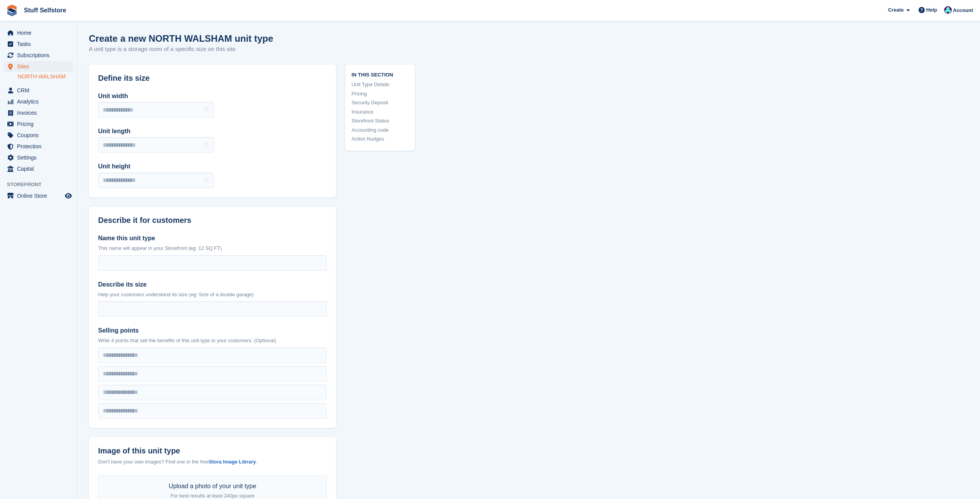  What do you see at coordinates (213, 451) in the screenshot?
I see `label: Image of this unit type` at bounding box center [213, 451].